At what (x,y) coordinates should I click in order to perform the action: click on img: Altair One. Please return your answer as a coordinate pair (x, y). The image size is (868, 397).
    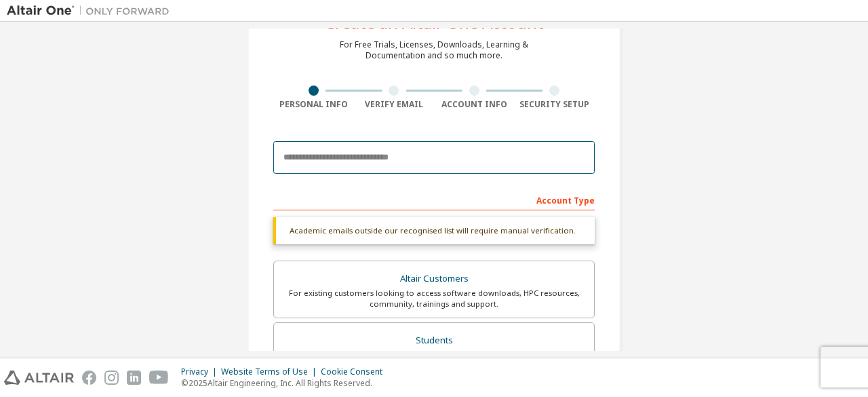
    Looking at the image, I should click on (92, 11).